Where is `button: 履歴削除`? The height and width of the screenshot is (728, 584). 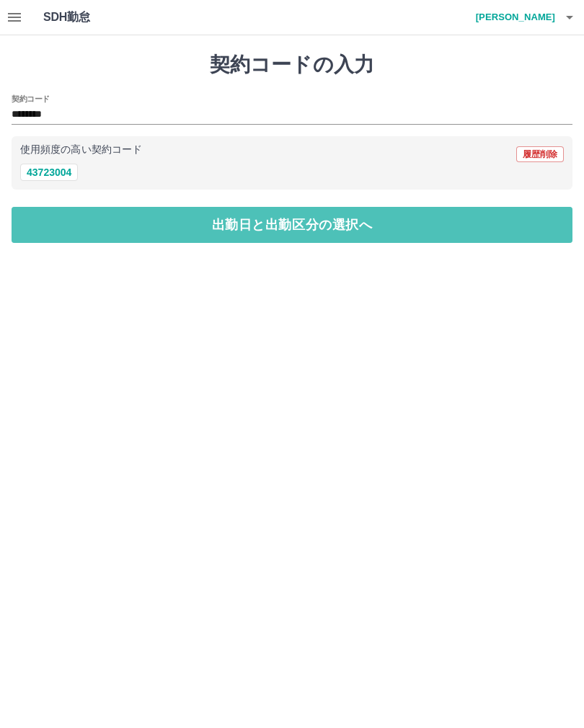
button: 履歴削除 is located at coordinates (540, 154).